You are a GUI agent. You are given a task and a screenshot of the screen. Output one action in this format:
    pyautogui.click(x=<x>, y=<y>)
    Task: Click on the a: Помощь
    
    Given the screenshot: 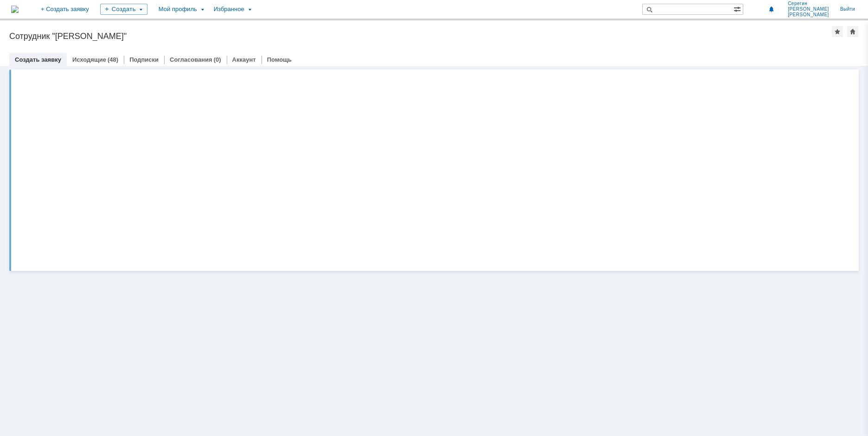 What is the action you would take?
    pyautogui.click(x=279, y=59)
    